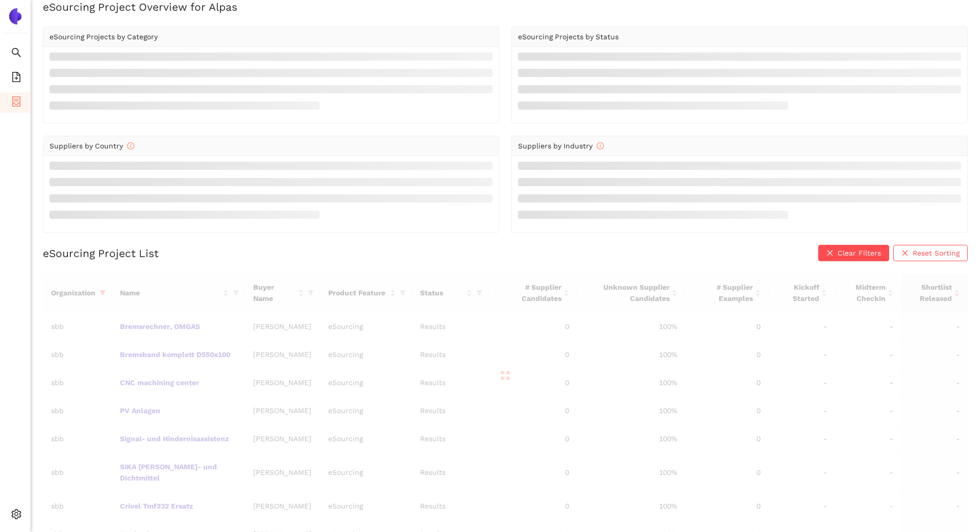  I want to click on span: Clear Filters, so click(859, 253).